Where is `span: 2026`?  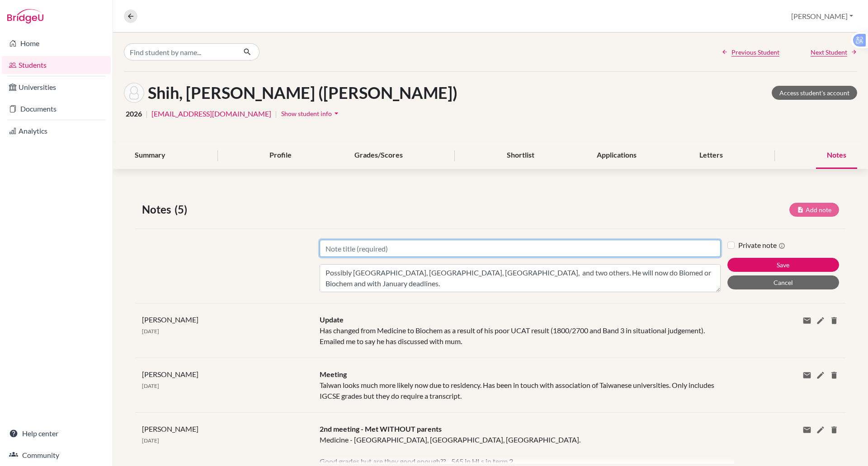 span: 2026 is located at coordinates (134, 114).